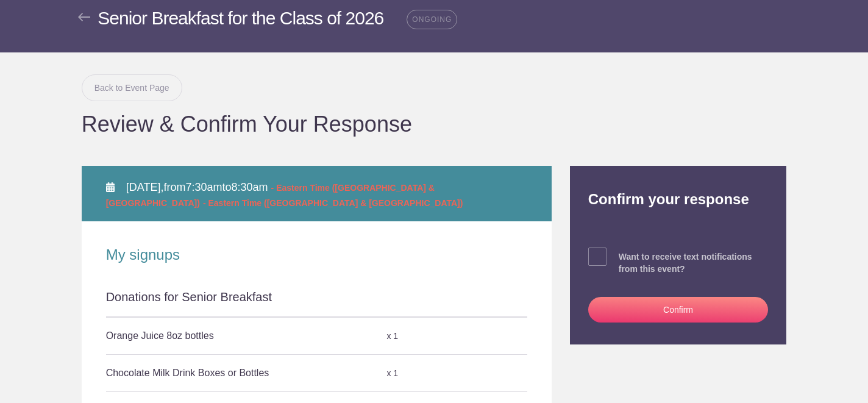  Describe the element at coordinates (84, 17) in the screenshot. I see `img: Back arrow gray` at that location.